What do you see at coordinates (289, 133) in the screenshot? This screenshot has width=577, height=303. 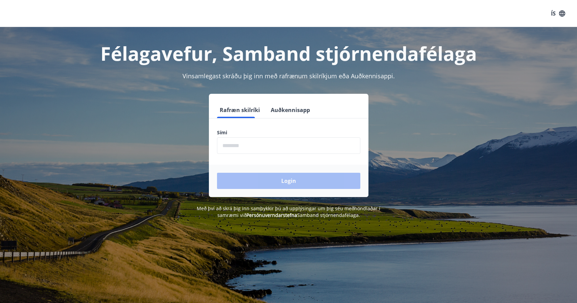 I see `label: Sími` at bounding box center [289, 133].